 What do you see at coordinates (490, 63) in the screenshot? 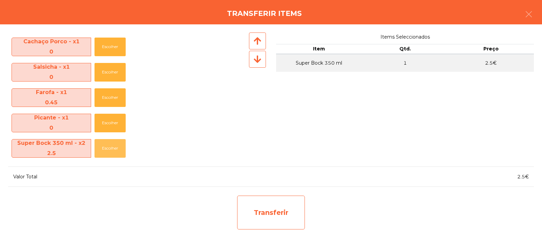
I see `td: 2.5€` at bounding box center [490, 63].